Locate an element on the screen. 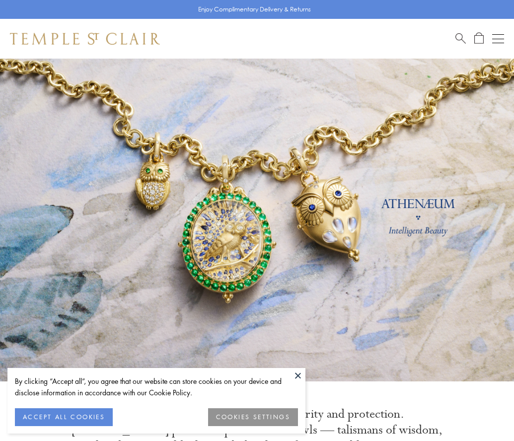 The height and width of the screenshot is (441, 514). p: Enjoy Complimentary Delivery & Returns is located at coordinates (254, 9).